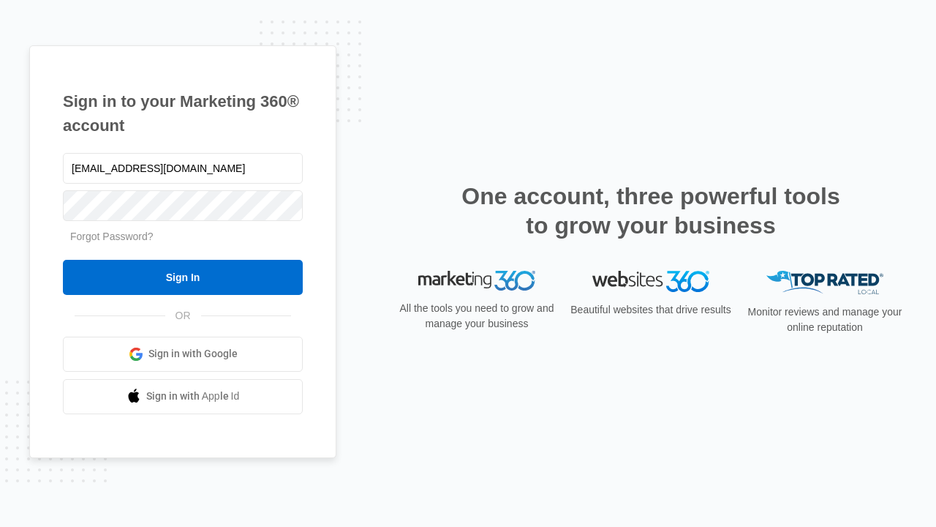 The height and width of the screenshot is (527, 936). I want to click on span: Sign in with Google, so click(193, 353).